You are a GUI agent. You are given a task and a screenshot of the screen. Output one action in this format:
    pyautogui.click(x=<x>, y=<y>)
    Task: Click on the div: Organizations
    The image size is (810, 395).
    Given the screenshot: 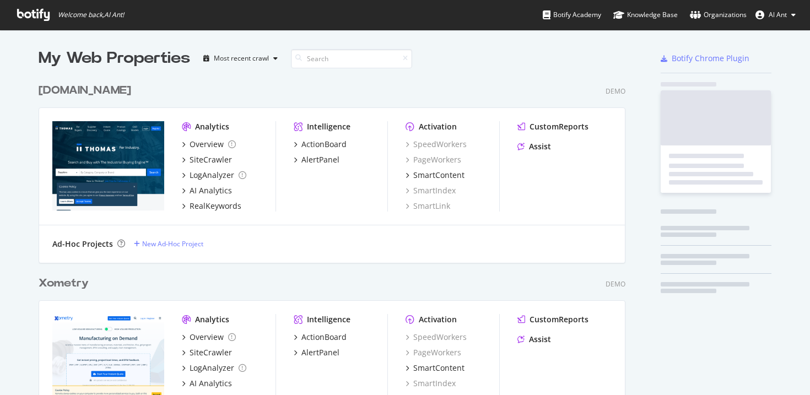 What is the action you would take?
    pyautogui.click(x=718, y=15)
    